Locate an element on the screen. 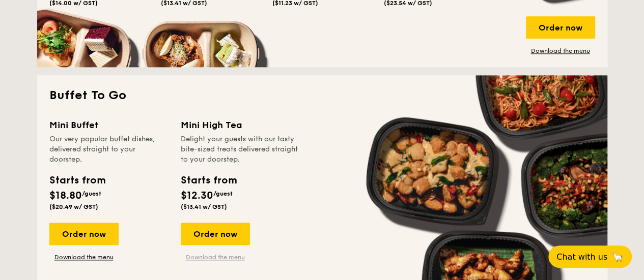 The height and width of the screenshot is (280, 644). span: ($13.41 w/ GST) is located at coordinates (203, 207).